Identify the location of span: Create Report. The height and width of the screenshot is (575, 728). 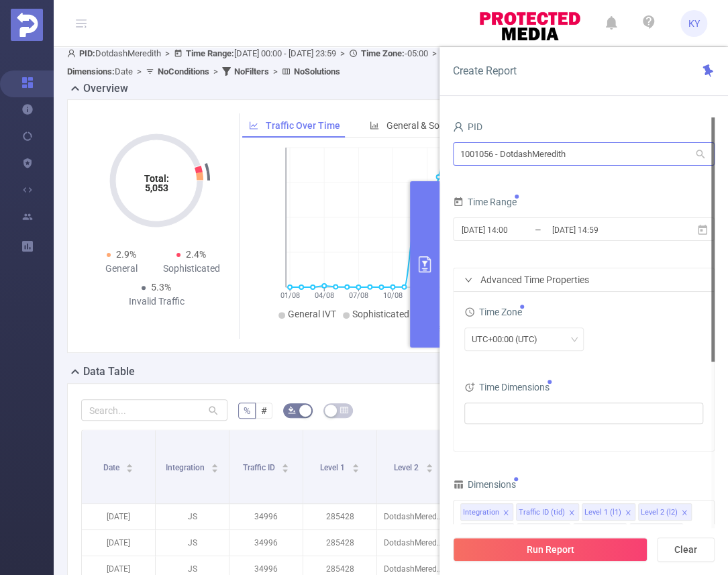
(484, 71).